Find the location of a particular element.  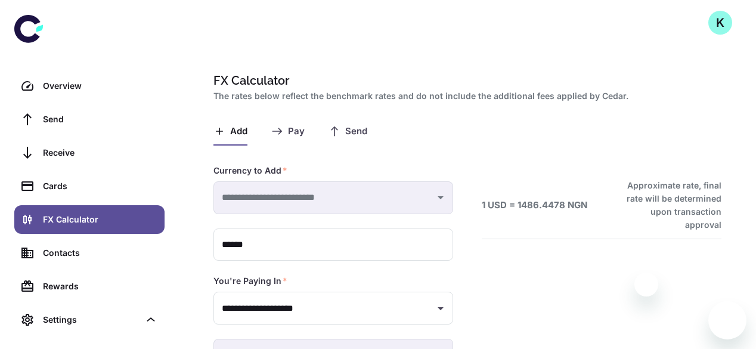

h6: 1 USD = 1486.4478 NGN is located at coordinates (534, 205).